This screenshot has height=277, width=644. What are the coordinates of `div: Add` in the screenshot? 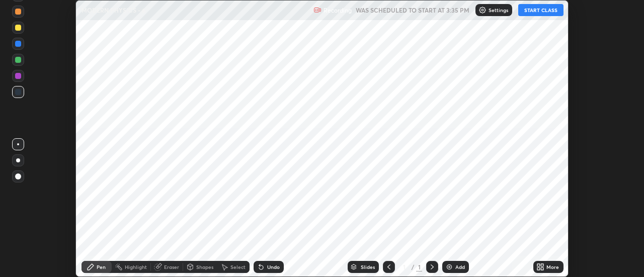 It's located at (460, 267).